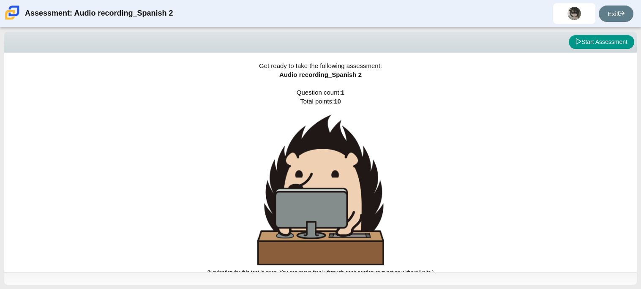  I want to click on small: (Navigation for this test is open. You can move freely through each section or question without l..., so click(320, 272).